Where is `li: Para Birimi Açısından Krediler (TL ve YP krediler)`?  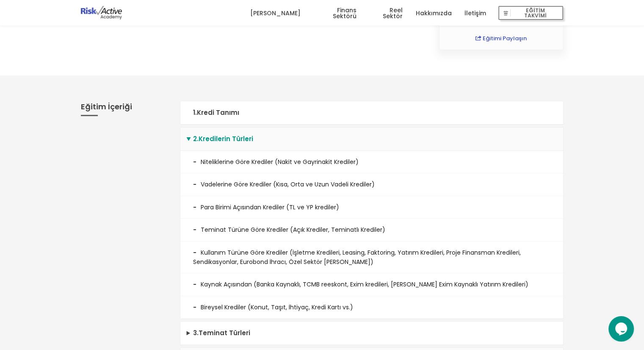
li: Para Birimi Açısından Krediler (TL ve YP krediler) is located at coordinates (371, 207).